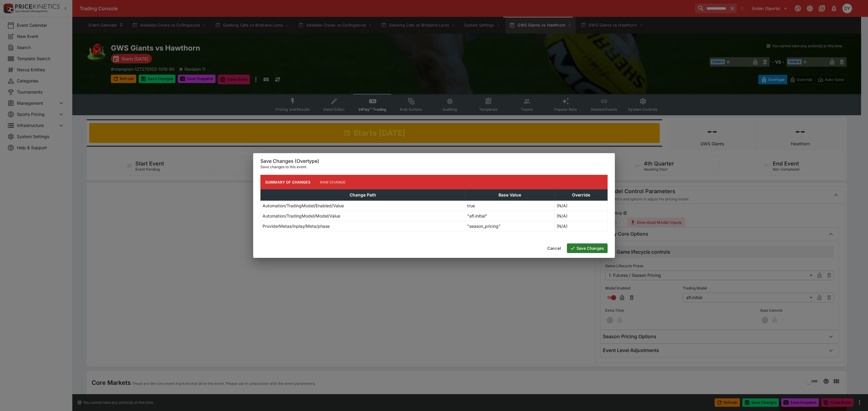 The width and height of the screenshot is (868, 411). Describe the element at coordinates (288, 182) in the screenshot. I see `button: Summary of Changes` at that location.